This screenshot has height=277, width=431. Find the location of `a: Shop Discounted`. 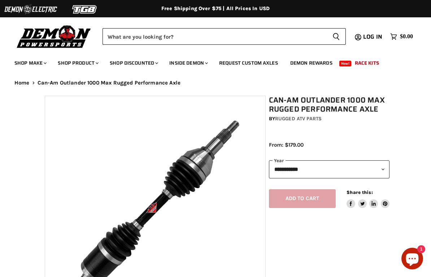

a: Shop Discounted is located at coordinates (133, 63).